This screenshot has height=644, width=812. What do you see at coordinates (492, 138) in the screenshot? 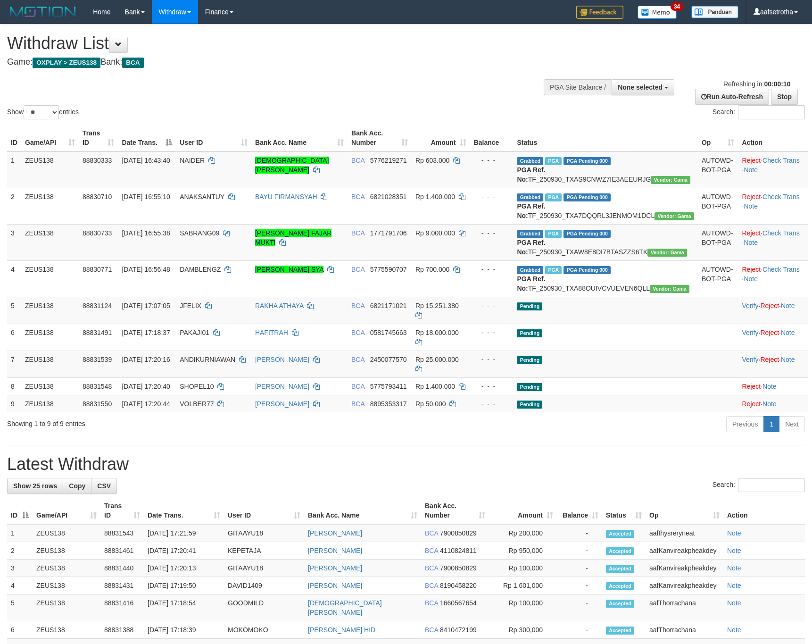
I see `th: Balance` at bounding box center [492, 138].